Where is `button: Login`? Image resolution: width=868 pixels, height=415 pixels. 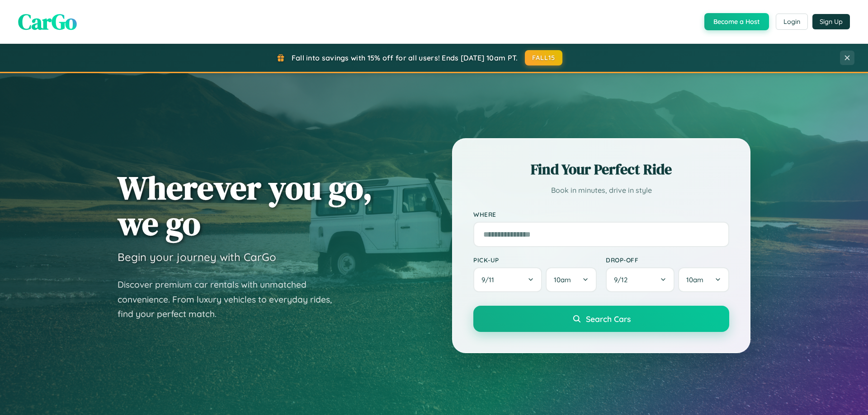
button: Login is located at coordinates (792, 22).